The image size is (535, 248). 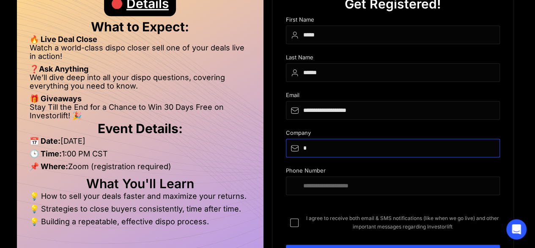 What do you see at coordinates (140, 221) in the screenshot?
I see `li: 💡 Building a repeatable, effective dispo process.` at bounding box center [140, 221].